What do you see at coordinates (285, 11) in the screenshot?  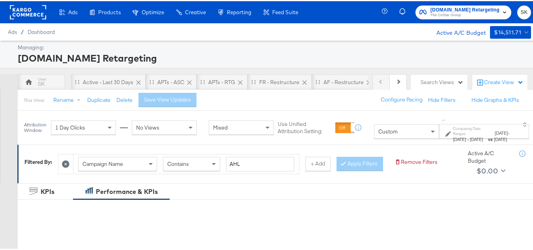 I see `span: Feed Suite` at bounding box center [285, 11].